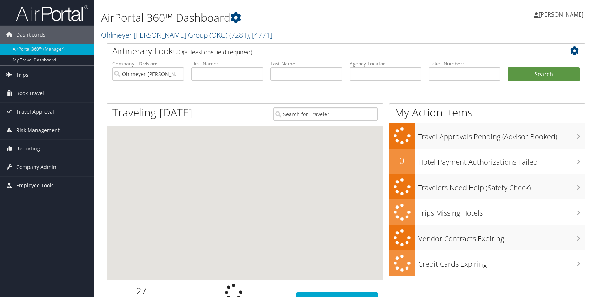  I want to click on span: Dashboards, so click(31, 35).